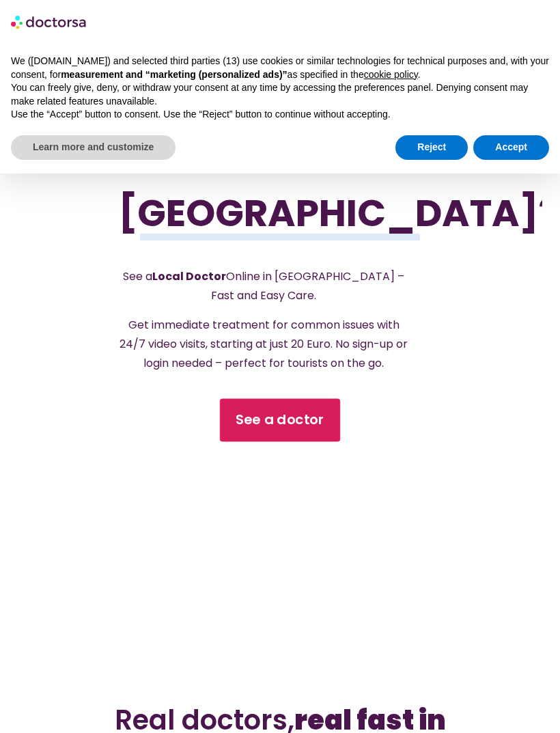  What do you see at coordinates (189, 276) in the screenshot?
I see `strong: Local Doctor` at bounding box center [189, 276].